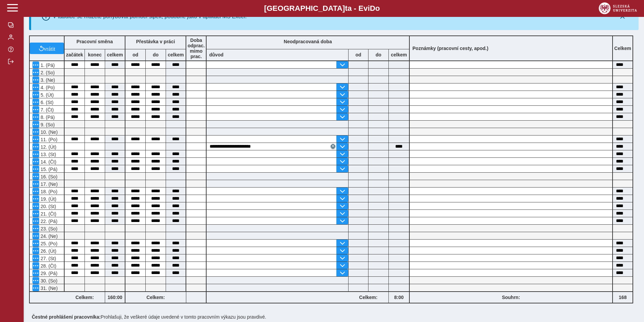  Describe the element at coordinates (399, 297) in the screenshot. I see `b: 8:00` at that location.